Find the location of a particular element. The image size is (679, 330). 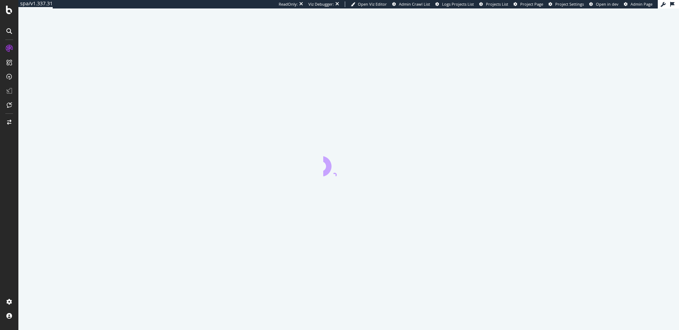

a: Project Page is located at coordinates (528, 4).